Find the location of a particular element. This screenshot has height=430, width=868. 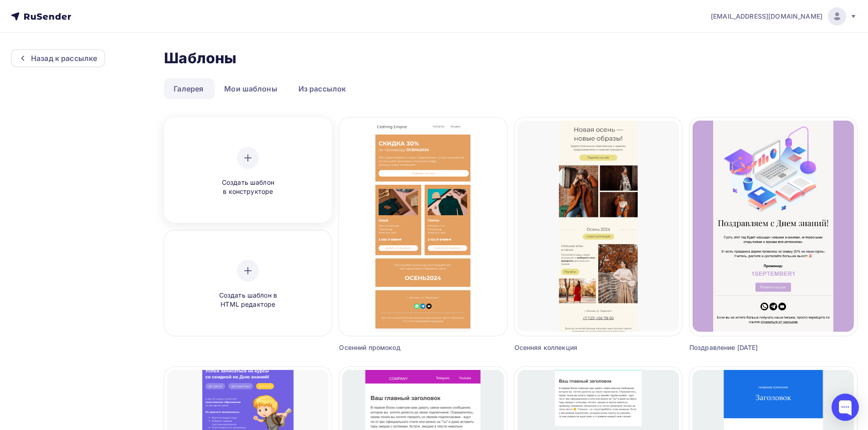

div: Осенний промокод is located at coordinates (402, 348).